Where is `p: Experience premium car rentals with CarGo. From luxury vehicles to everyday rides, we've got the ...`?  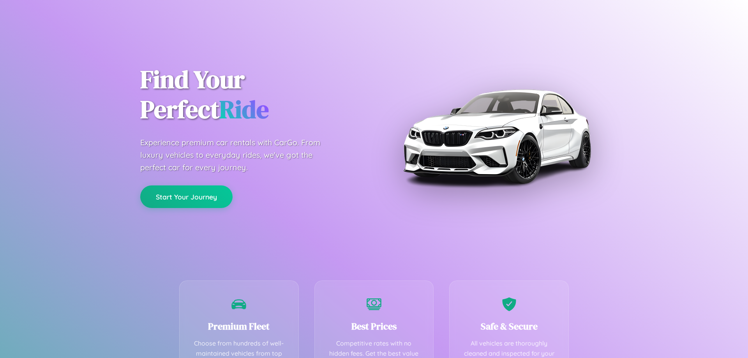
p: Experience premium car rentals with CarGo. From luxury vehicles to everyday rides, we've got the ... is located at coordinates (238, 155).